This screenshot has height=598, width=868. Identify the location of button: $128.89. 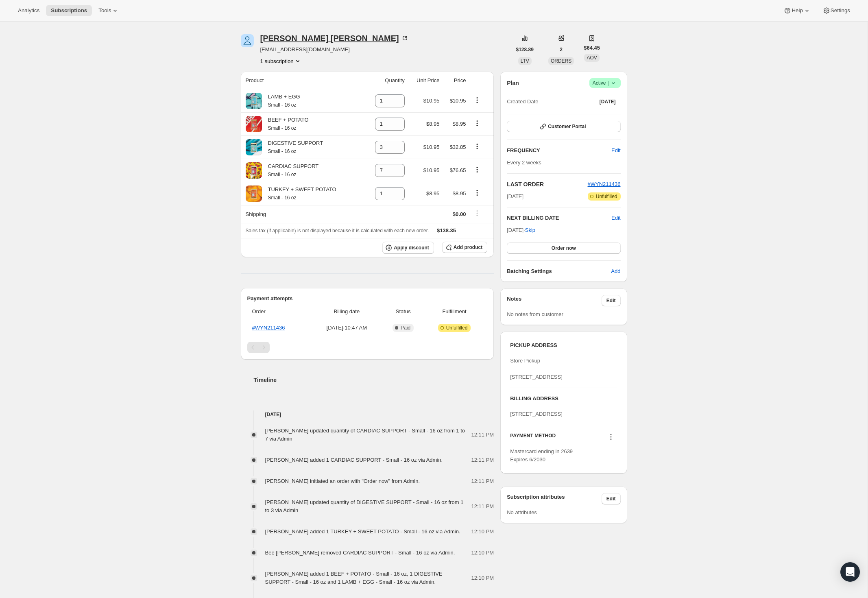
(524, 50).